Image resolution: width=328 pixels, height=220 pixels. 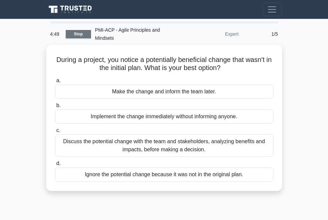 What do you see at coordinates (58, 105) in the screenshot?
I see `span: b.` at bounding box center [58, 105].